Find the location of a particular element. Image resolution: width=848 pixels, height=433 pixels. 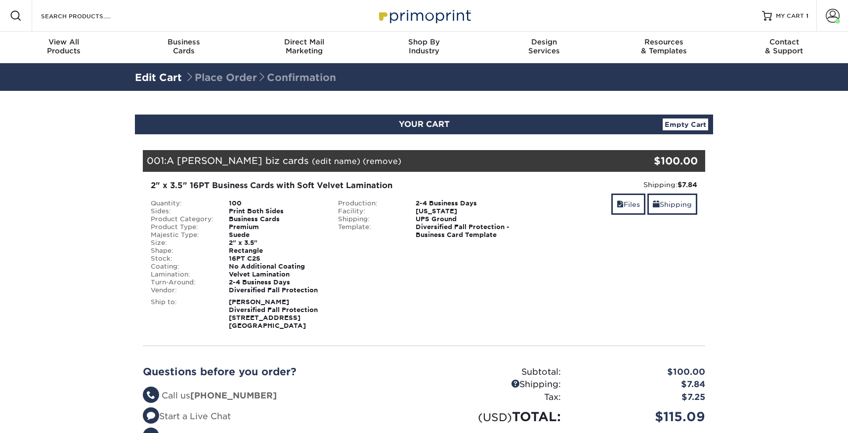

div: Majestic Type: is located at coordinates (182, 235).